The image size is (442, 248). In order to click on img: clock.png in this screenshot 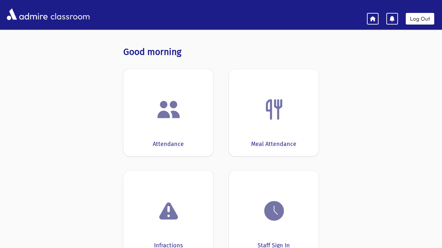, I will do `click(274, 211)`.